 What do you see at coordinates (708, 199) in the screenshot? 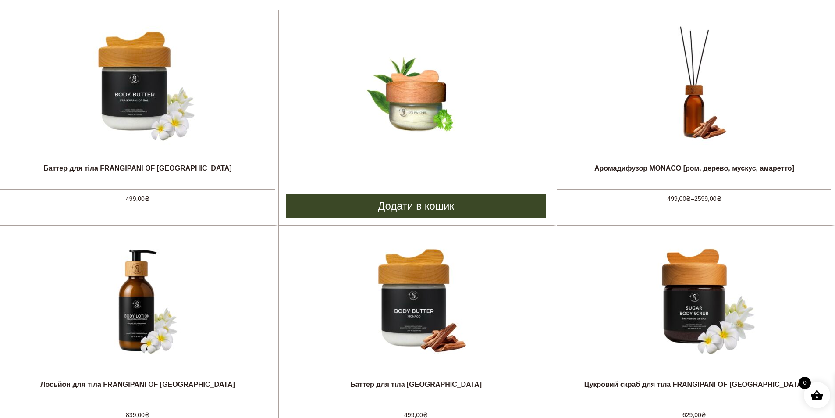
I see `span: 2599,00` at bounding box center [708, 199].